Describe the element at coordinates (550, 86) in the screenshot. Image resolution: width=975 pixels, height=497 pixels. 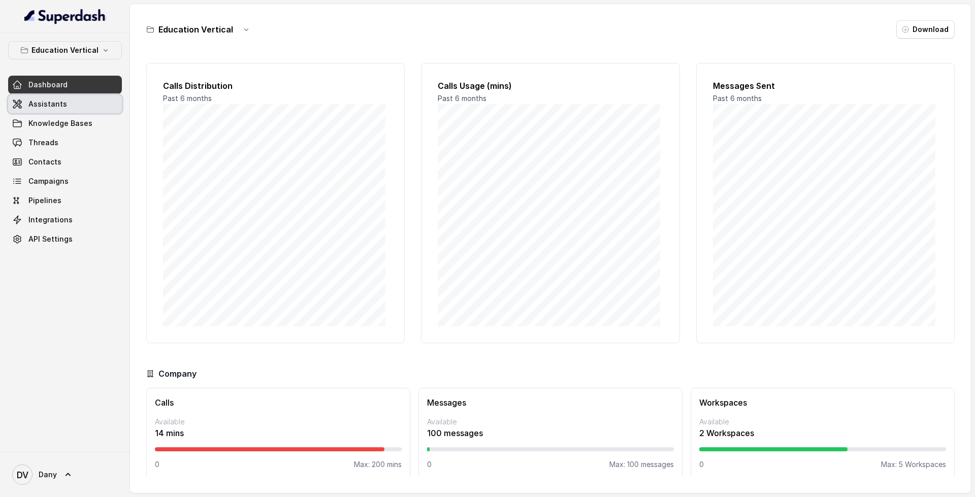
I see `h2: Calls Usage (mins)` at that location.